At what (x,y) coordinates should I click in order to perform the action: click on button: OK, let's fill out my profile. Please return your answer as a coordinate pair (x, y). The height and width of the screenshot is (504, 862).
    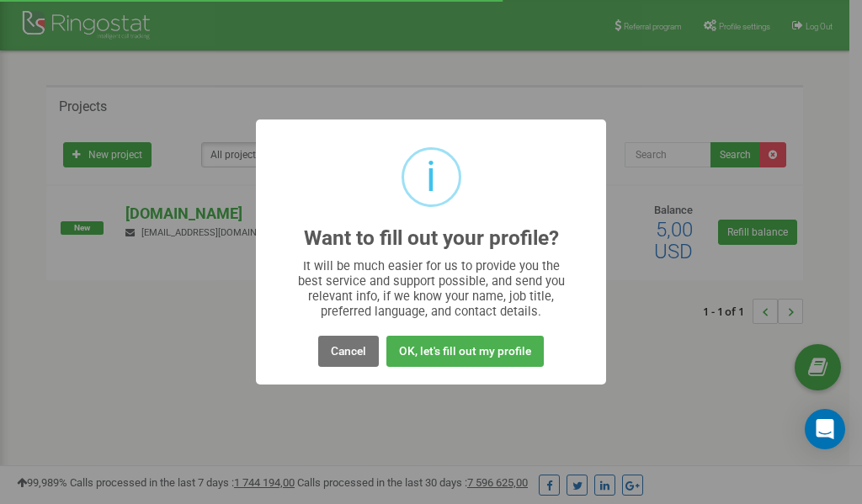
    Looking at the image, I should click on (464, 351).